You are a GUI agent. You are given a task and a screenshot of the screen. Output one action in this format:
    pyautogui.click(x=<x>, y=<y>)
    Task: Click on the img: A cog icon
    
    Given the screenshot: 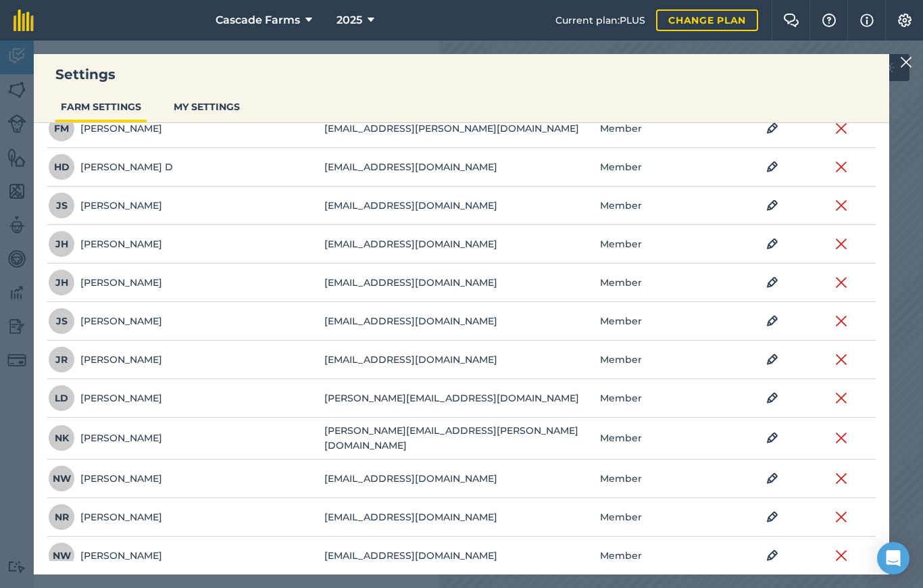 What is the action you would take?
    pyautogui.click(x=905, y=21)
    